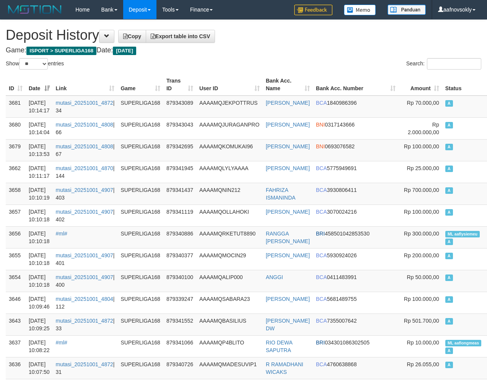 The image size is (487, 380). I want to click on span: Rp 501.700,00, so click(421, 321).